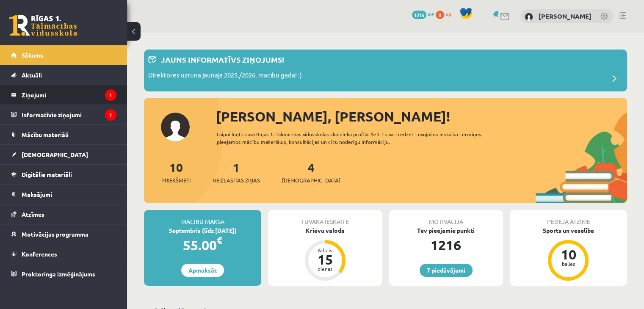  What do you see at coordinates (202, 270) in the screenshot?
I see `a: Apmaksāt` at bounding box center [202, 270].